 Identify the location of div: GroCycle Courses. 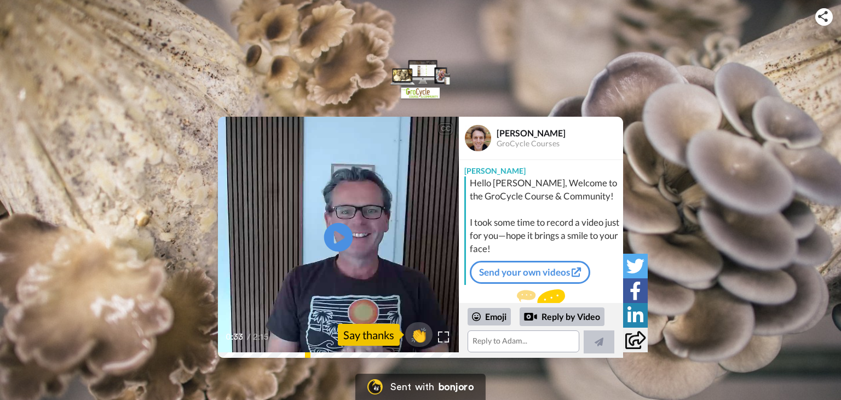
(559, 143).